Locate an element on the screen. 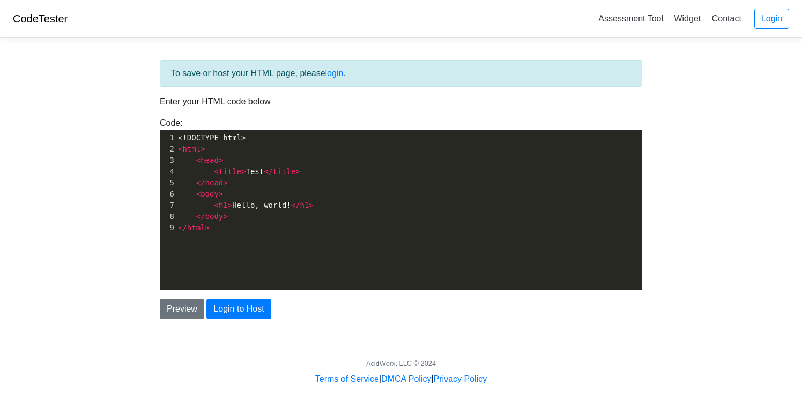 The height and width of the screenshot is (407, 802). div: Code: is located at coordinates (401, 204).